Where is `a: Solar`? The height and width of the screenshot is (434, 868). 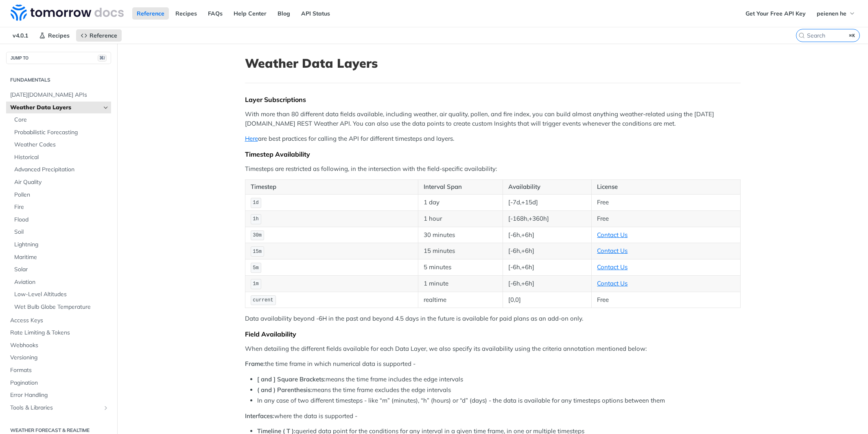
a: Solar is located at coordinates (60, 269).